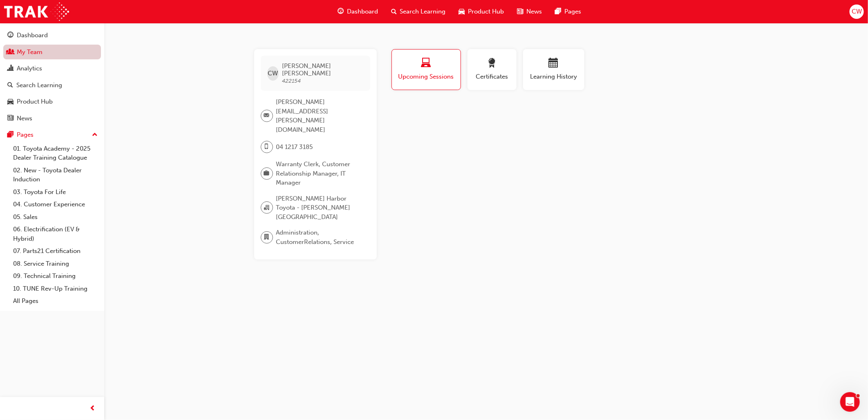  I want to click on span: award-icon, so click(492, 63).